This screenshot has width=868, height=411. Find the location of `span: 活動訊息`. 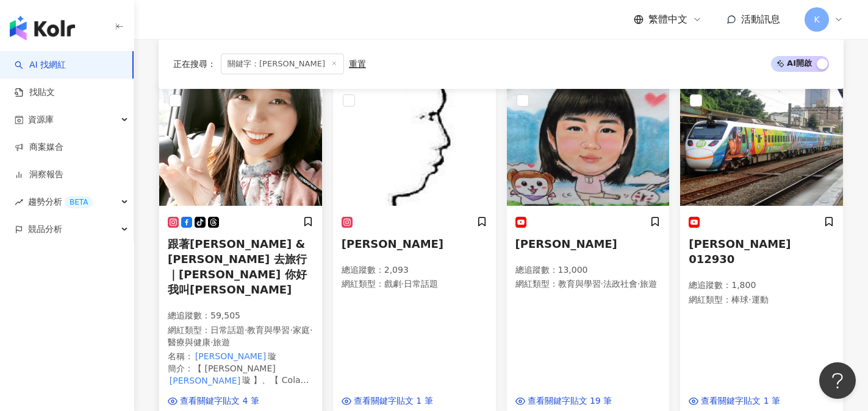

span: 活動訊息 is located at coordinates (761, 19).